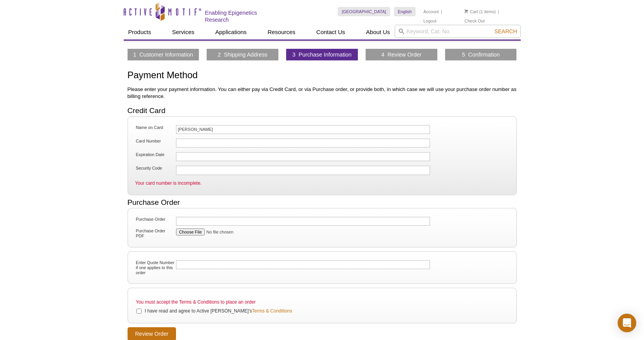 The height and width of the screenshot is (340, 644). What do you see at coordinates (272, 311) in the screenshot?
I see `a: Terms & Conditions` at bounding box center [272, 311].